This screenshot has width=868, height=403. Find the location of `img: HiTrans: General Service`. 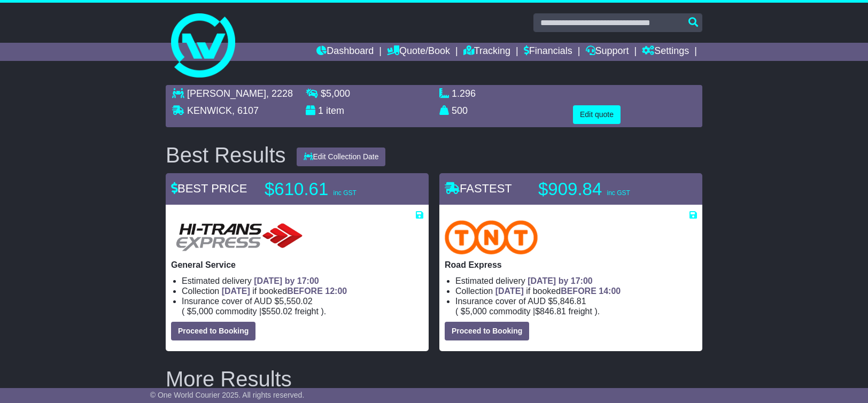

img: HiTrans: General Service is located at coordinates (239, 237).